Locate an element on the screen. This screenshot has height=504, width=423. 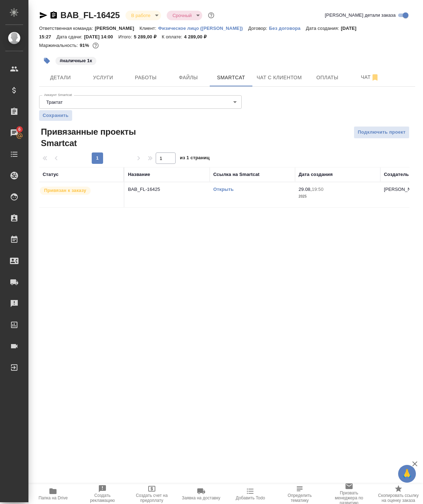
svg: Отписаться is located at coordinates (375, 78).